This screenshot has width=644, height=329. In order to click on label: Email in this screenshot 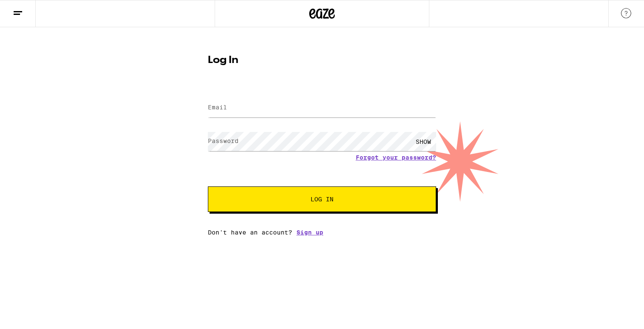, I will do `click(217, 107)`.